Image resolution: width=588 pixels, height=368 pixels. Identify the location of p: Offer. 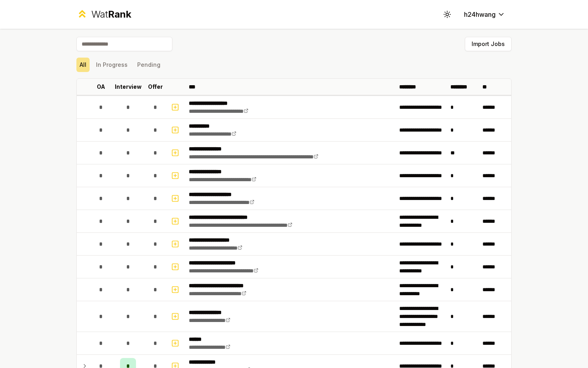
(155, 87).